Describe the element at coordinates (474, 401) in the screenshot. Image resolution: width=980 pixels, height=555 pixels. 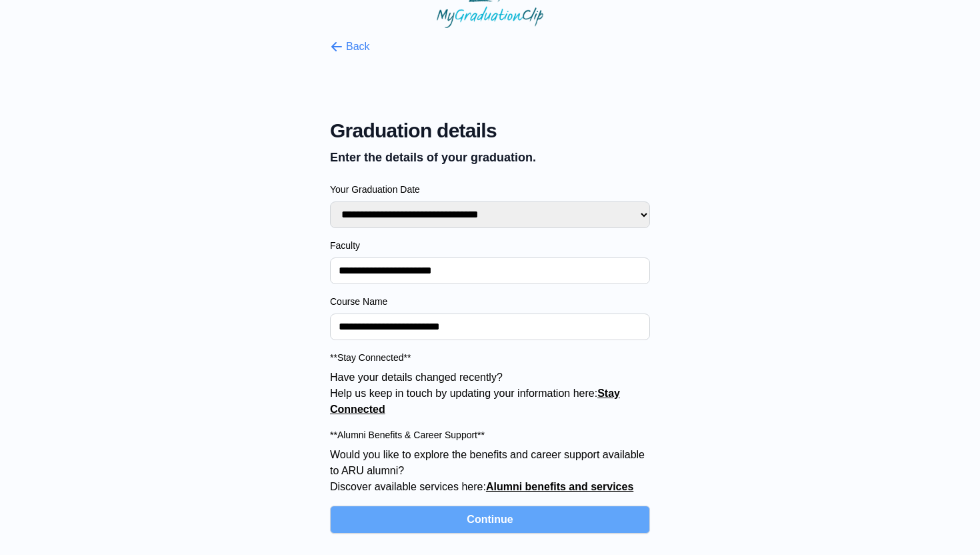
I see `a: Stay Connected` at that location.